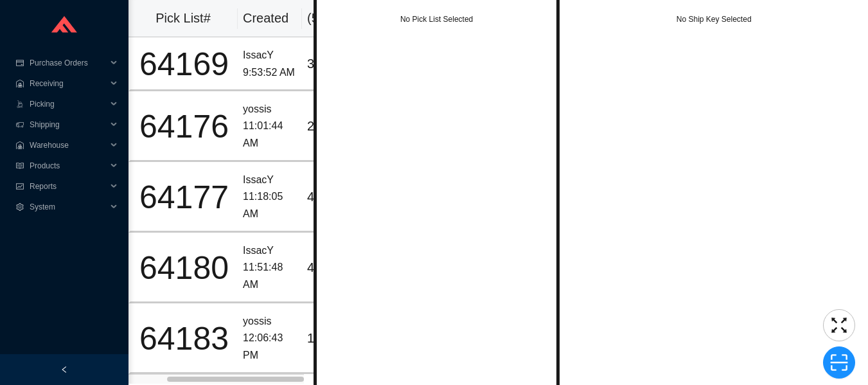  Describe the element at coordinates (68, 207) in the screenshot. I see `span: System` at that location.